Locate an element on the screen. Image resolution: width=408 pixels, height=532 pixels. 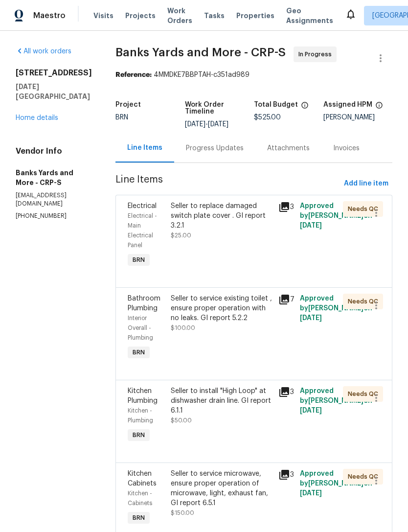
span: Maestro is located at coordinates (49, 16).